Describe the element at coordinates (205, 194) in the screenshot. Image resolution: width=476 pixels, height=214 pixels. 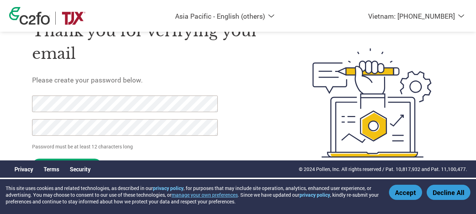
I see `button: manage your own preferences` at that location.